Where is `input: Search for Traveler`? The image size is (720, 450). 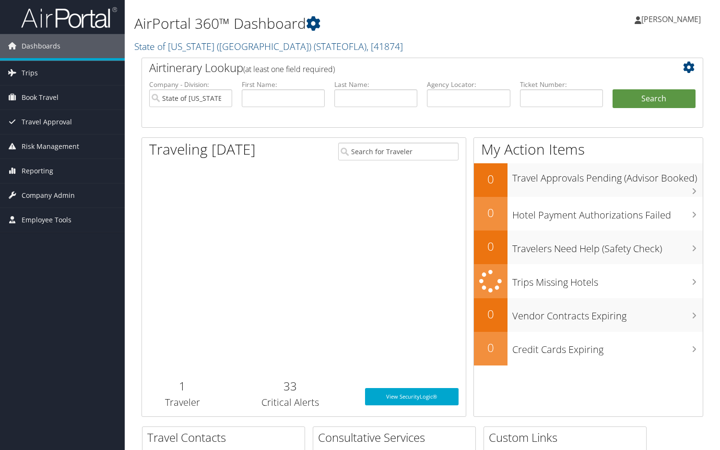
input: Search for Traveler is located at coordinates (398, 151).